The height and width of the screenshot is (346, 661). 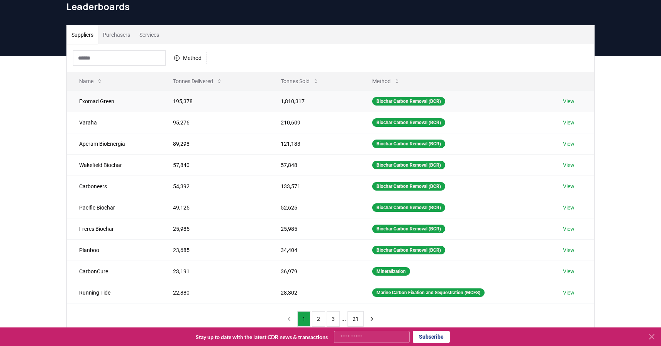 What do you see at coordinates (214, 207) in the screenshot?
I see `td: 49,125` at bounding box center [214, 207].